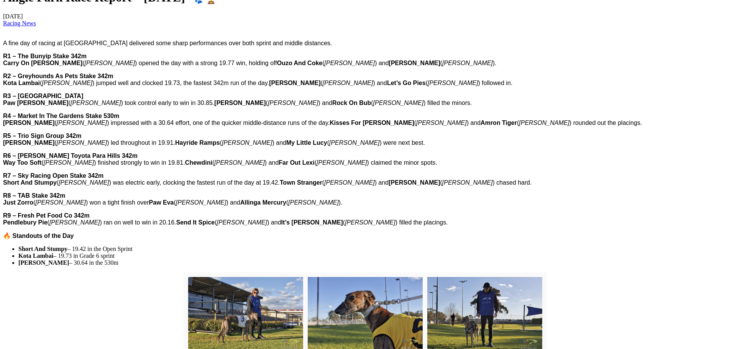 This screenshot has width=730, height=349. What do you see at coordinates (406, 83) in the screenshot?
I see `span: Let’s Go Pies` at bounding box center [406, 83].